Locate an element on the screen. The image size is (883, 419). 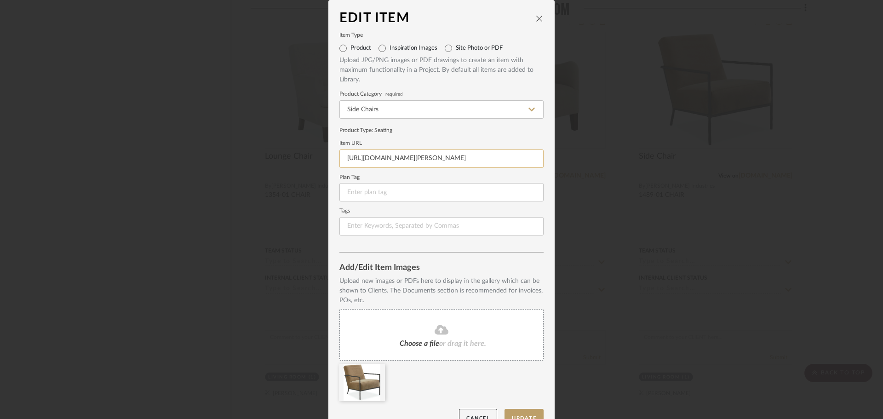
label: Tags is located at coordinates (442, 211).